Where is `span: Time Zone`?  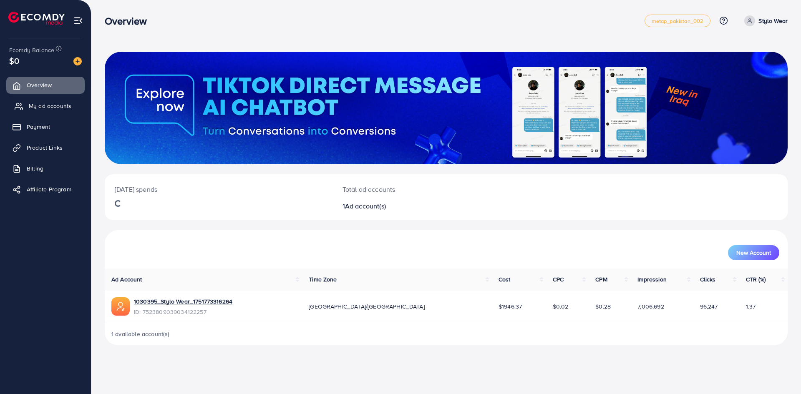 span: Time Zone is located at coordinates (322, 279).